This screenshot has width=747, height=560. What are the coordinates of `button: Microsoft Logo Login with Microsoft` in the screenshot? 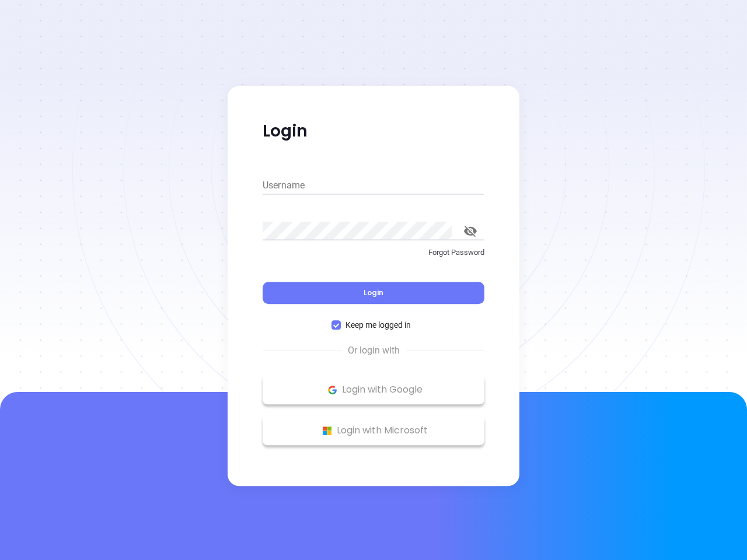 It's located at (373, 430).